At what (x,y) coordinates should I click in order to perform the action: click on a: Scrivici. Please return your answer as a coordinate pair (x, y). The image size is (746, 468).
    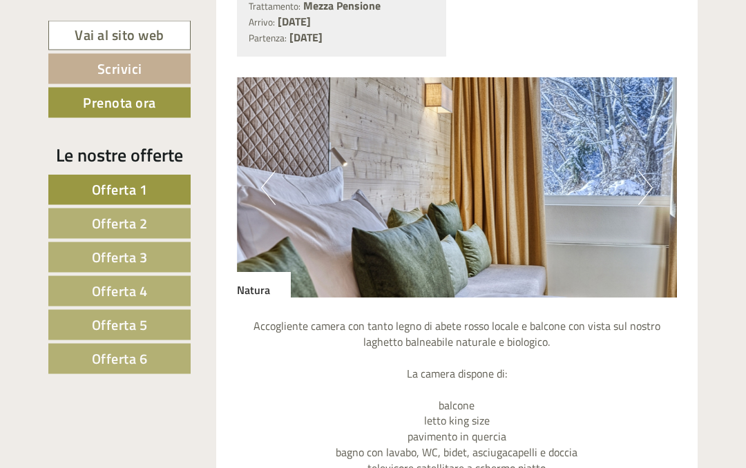
    Looking at the image, I should click on (119, 69).